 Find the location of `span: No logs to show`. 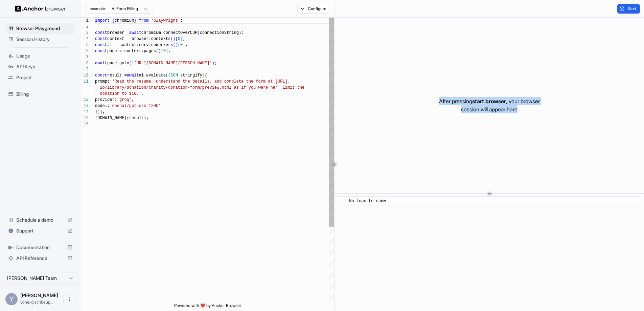

span: No logs to show is located at coordinates (367, 201).